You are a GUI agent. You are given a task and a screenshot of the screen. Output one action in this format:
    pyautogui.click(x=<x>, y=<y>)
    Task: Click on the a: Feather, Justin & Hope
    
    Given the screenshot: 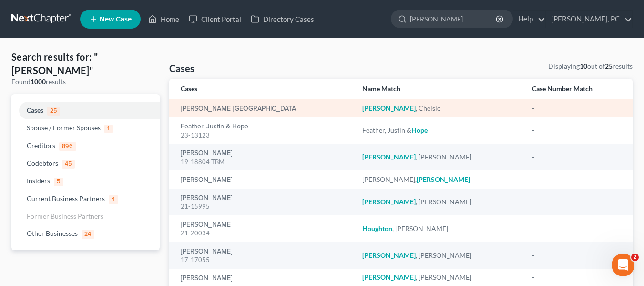 What is the action you would take?
    pyautogui.click(x=214, y=126)
    